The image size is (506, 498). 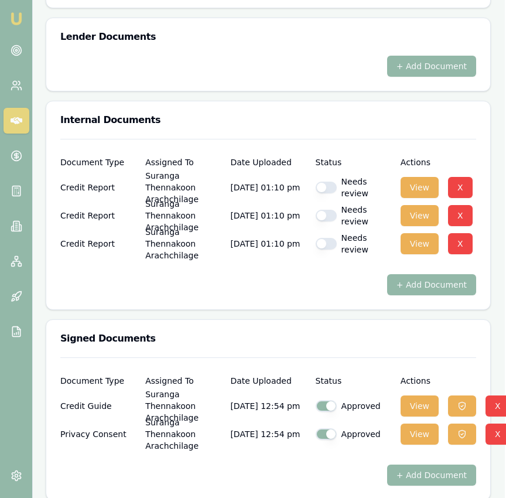 What do you see at coordinates (98, 406) in the screenshot?
I see `div: Credit Guide` at bounding box center [98, 406].